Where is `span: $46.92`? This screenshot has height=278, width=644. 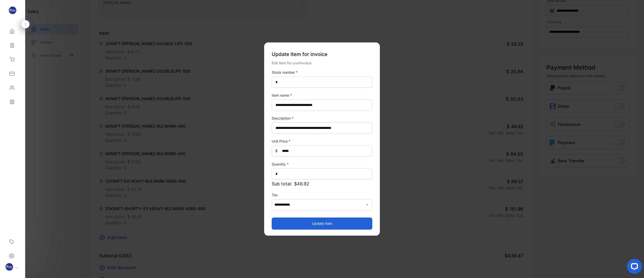 span: $46.92 is located at coordinates (302, 184).